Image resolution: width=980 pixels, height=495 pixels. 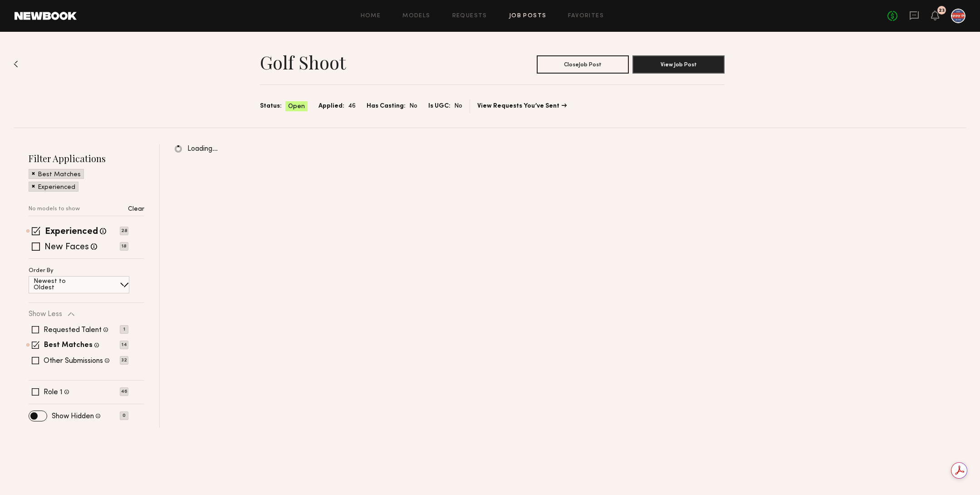 I want to click on p: 28, so click(x=124, y=230).